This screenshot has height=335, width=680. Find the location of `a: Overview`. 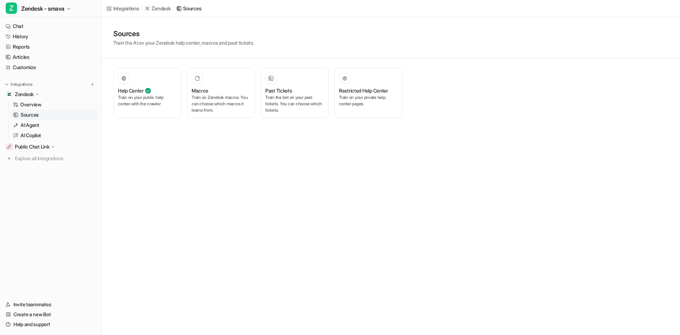

a: Overview is located at coordinates (55, 105).